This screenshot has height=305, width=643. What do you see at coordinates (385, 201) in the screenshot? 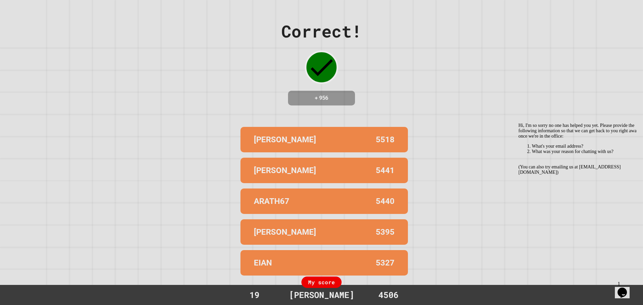
I see `p: 5440` at bounding box center [385, 201].